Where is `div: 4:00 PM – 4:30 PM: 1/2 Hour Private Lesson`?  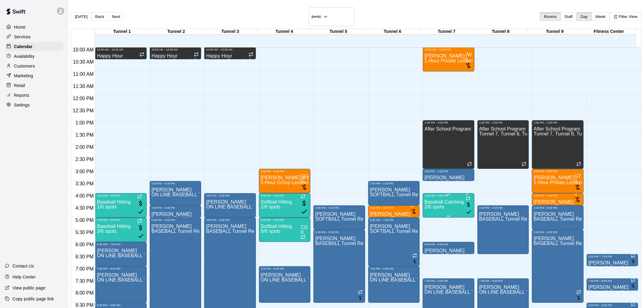 div: 4:00 PM – 4:30 PM: 1/2 Hour Private Lesson is located at coordinates (557, 199).